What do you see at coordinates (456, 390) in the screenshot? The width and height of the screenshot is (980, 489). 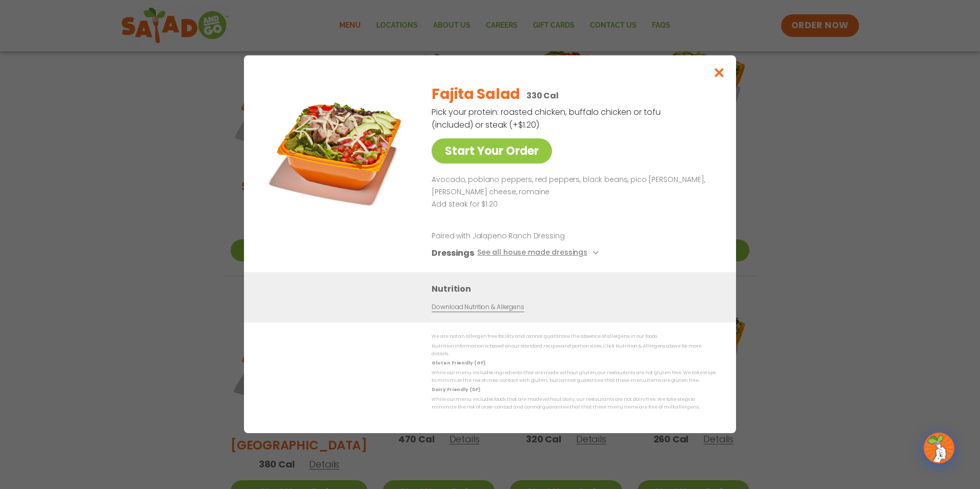 I see `strong: Dairy Friendly (DF)` at bounding box center [456, 390].